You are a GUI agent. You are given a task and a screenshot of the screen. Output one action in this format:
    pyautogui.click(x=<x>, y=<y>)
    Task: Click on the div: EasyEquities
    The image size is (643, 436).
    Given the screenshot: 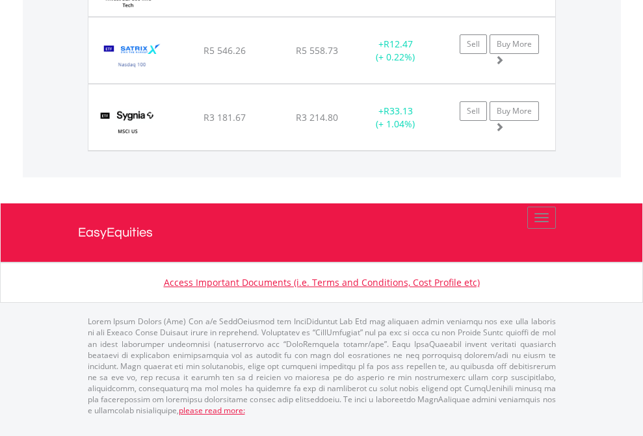 What is the action you would take?
    pyautogui.click(x=322, y=233)
    